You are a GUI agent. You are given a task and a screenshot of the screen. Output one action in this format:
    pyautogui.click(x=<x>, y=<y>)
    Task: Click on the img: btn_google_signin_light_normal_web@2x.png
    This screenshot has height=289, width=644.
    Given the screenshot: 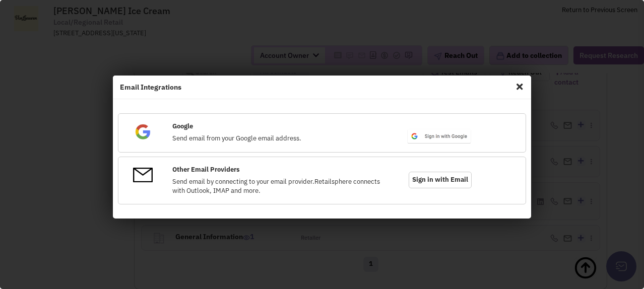 What is the action you would take?
    pyautogui.click(x=438, y=136)
    